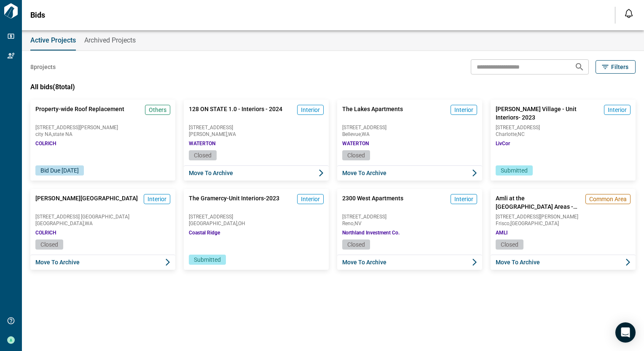  I want to click on span: 2300 West Apartments, so click(372, 202).